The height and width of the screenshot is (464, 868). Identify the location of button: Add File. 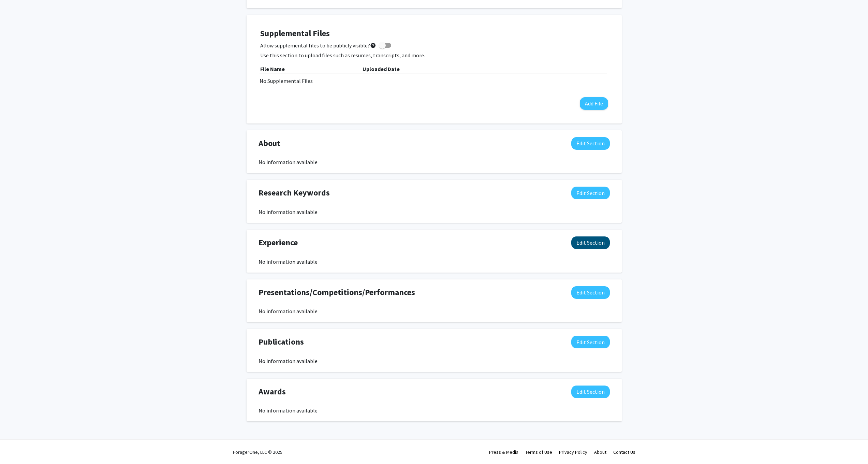
(594, 103).